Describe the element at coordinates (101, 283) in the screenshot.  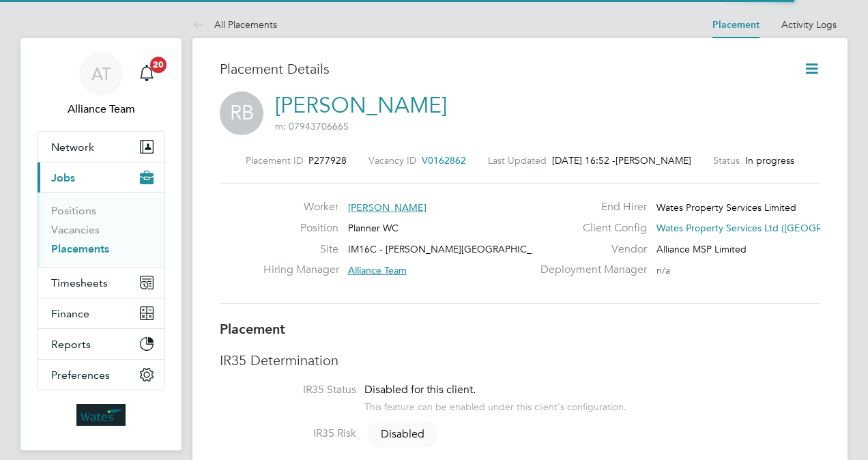
I see `button: Timesheets` at that location.